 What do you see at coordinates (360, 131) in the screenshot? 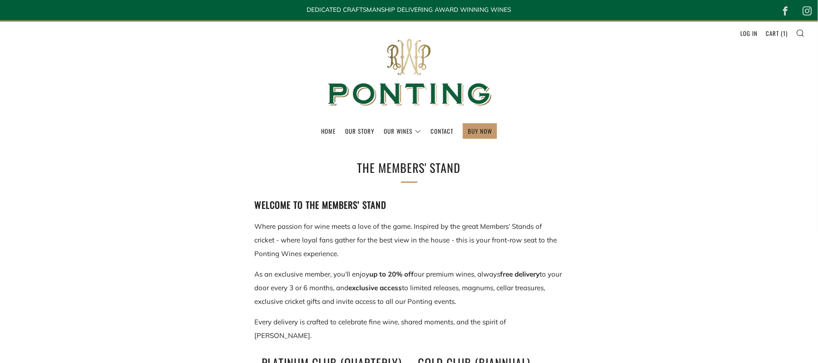
I see `a: Our Story` at bounding box center [360, 131].